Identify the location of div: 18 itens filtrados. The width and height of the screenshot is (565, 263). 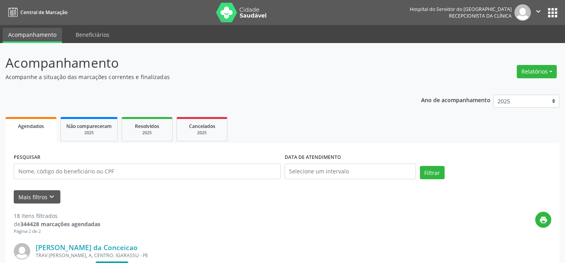
(57, 216).